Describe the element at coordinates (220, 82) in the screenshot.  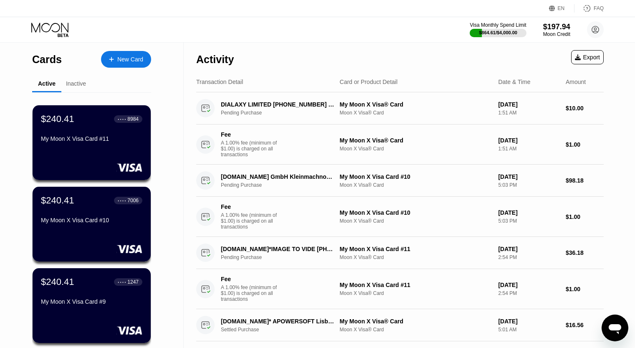
I see `div: Transaction Detail` at that location.